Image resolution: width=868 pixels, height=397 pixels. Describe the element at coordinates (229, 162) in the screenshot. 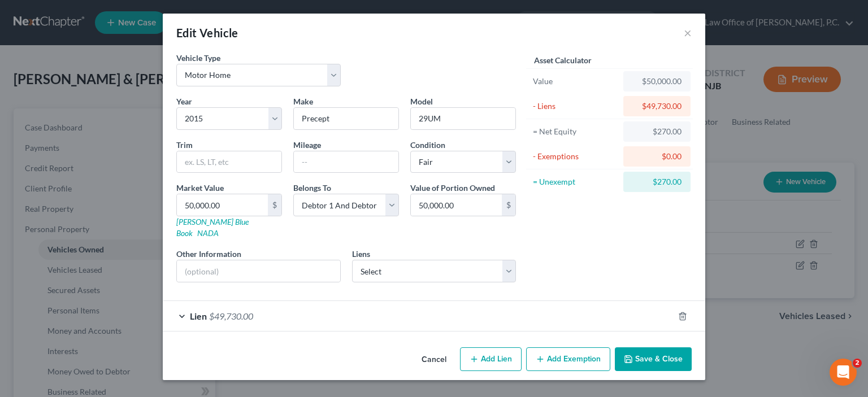

I see `input: ex. LS, LT, etc` at that location.